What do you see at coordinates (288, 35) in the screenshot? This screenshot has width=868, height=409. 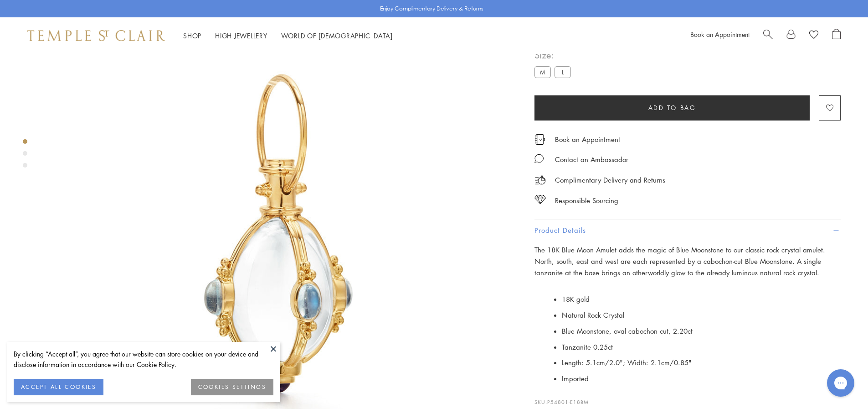 I see `nav: Main navigation` at bounding box center [288, 35].